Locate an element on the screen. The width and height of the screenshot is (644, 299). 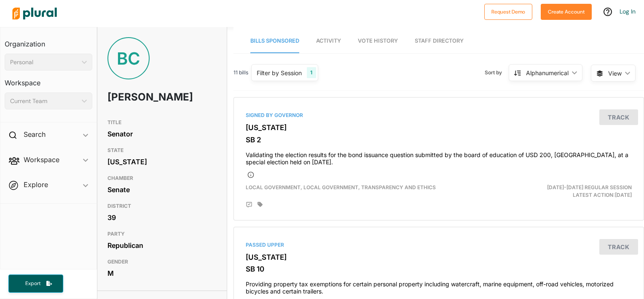
div: Senator is located at coordinates (163, 134).